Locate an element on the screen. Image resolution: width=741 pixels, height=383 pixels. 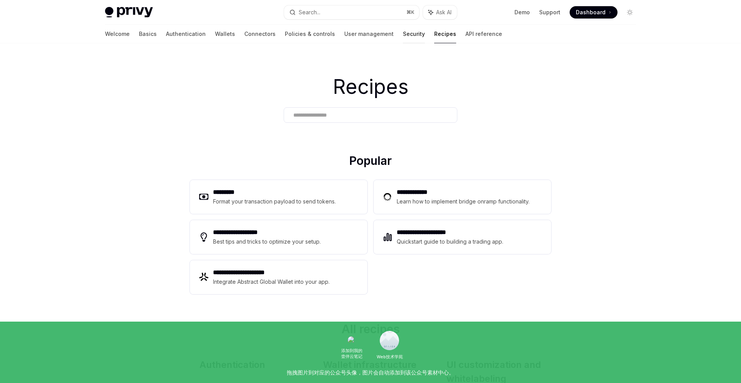
div: Quickstart guide to building a trading app. is located at coordinates (450, 242).